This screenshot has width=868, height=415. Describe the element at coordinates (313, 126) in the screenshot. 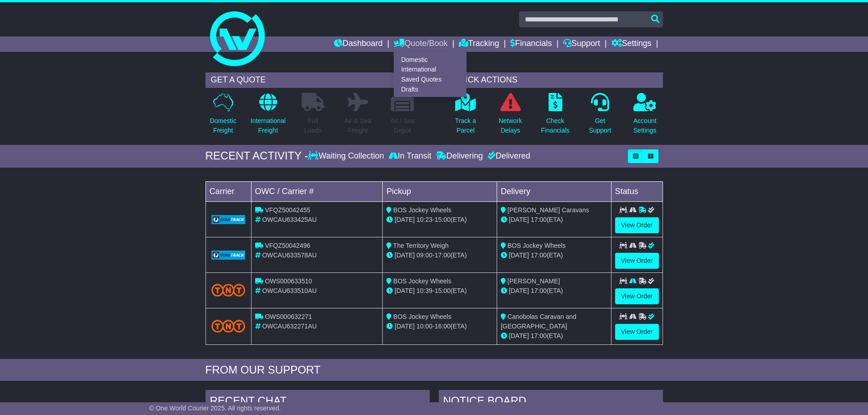

I see `p: Full Loads` at that location.